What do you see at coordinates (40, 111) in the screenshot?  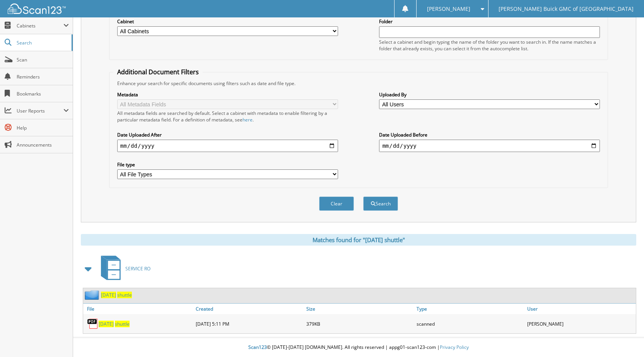 I see `span: User Reports` at bounding box center [40, 111].